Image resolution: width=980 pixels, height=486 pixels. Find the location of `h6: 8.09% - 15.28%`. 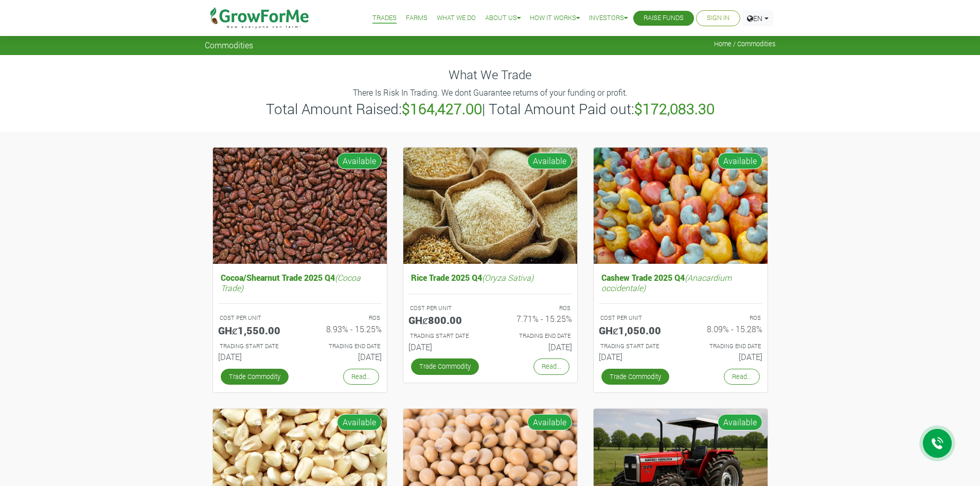

h6: 8.09% - 15.28% is located at coordinates (725, 329).